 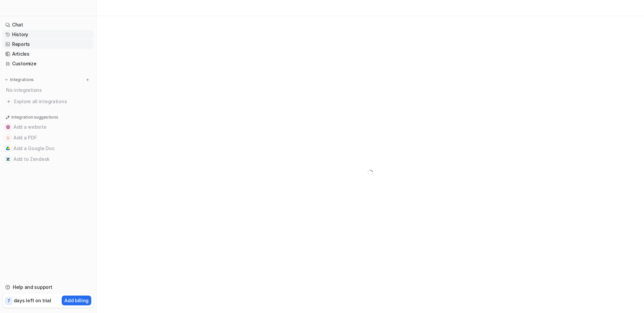 What do you see at coordinates (48, 138) in the screenshot?
I see `button: Add a PDFAdd a PDF` at bounding box center [48, 138].